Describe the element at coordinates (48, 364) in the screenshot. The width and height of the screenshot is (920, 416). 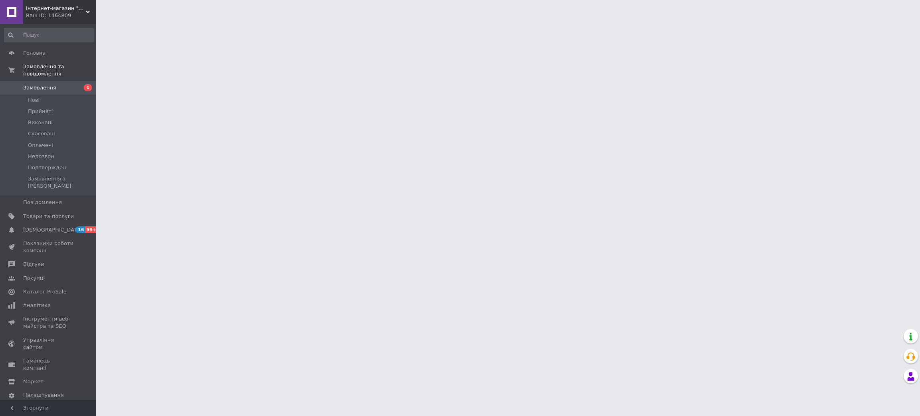
I see `span: Гаманець компанії` at that location.